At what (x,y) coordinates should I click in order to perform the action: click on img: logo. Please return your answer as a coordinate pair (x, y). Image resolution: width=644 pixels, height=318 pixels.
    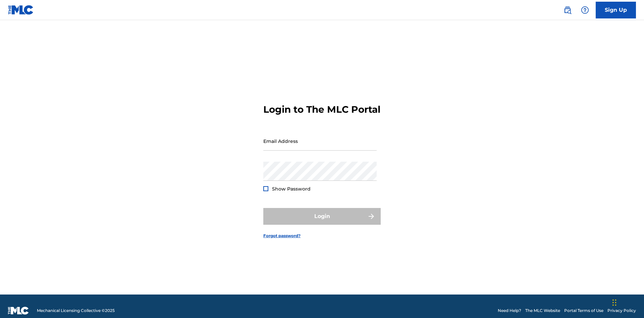
    Looking at the image, I should click on (19, 310).